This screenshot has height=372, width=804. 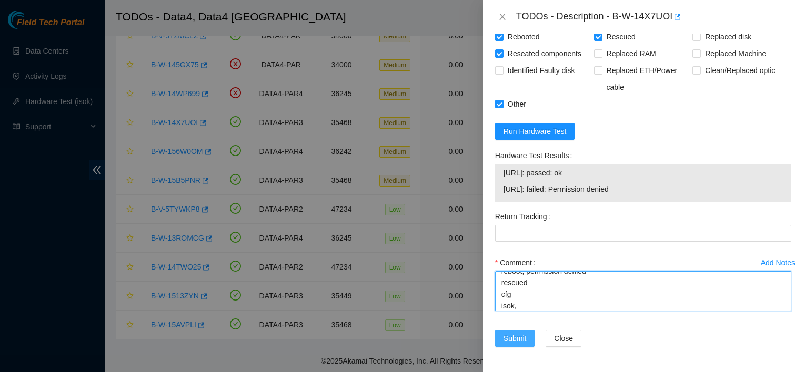 I want to click on button: Submit, so click(x=515, y=339).